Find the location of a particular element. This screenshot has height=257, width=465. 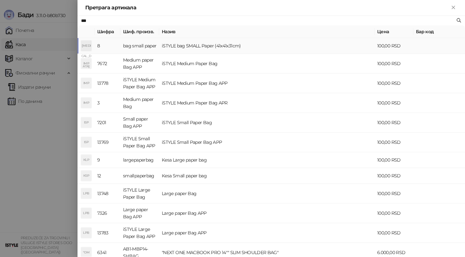

td: largepaperbag is located at coordinates (140, 160).